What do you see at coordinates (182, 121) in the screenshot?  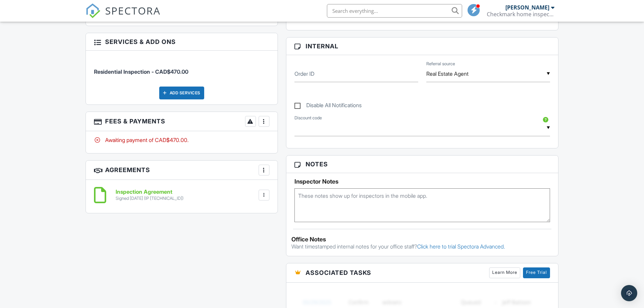 I see `h3: Fees & Payments` at bounding box center [182, 121].